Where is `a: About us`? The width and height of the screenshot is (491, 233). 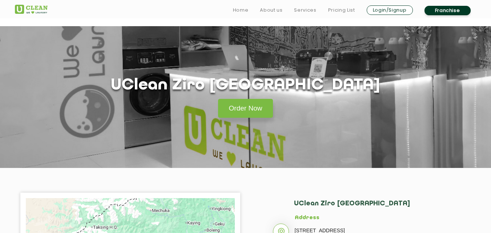
a: About us is located at coordinates (271, 10).